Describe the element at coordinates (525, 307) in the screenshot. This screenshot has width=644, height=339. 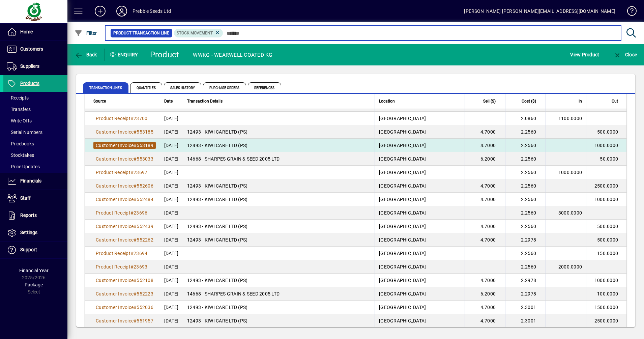
I see `td: 2.3001` at that location.